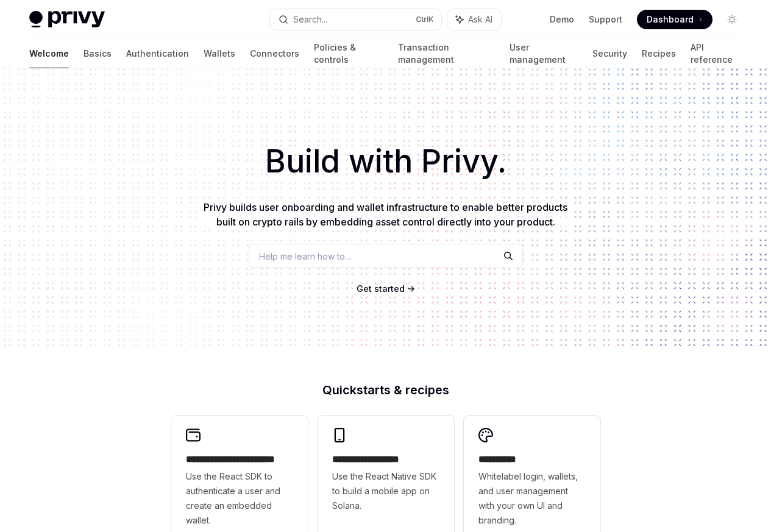 This screenshot has width=771, height=532. What do you see at coordinates (386, 491) in the screenshot?
I see `span: Use the React Native SDK to build a mobile app on Solana.` at bounding box center [386, 491].